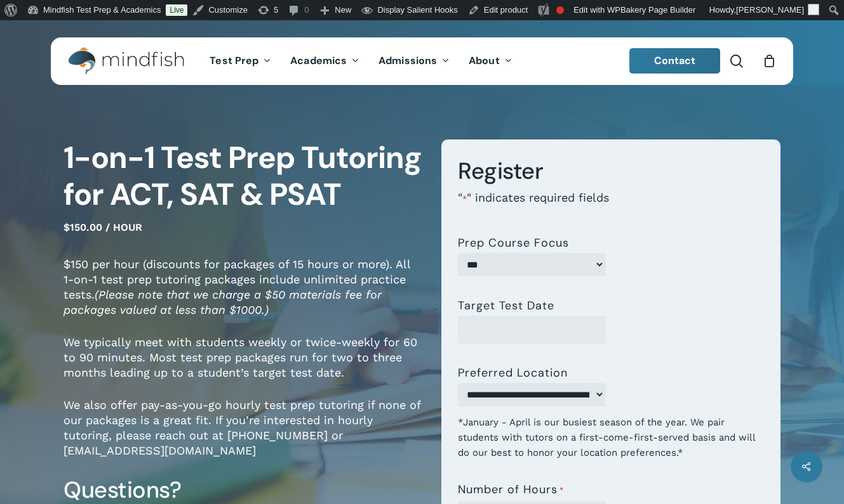 The width and height of the screenshot is (844, 504). I want to click on h3: Register, so click(610, 171).